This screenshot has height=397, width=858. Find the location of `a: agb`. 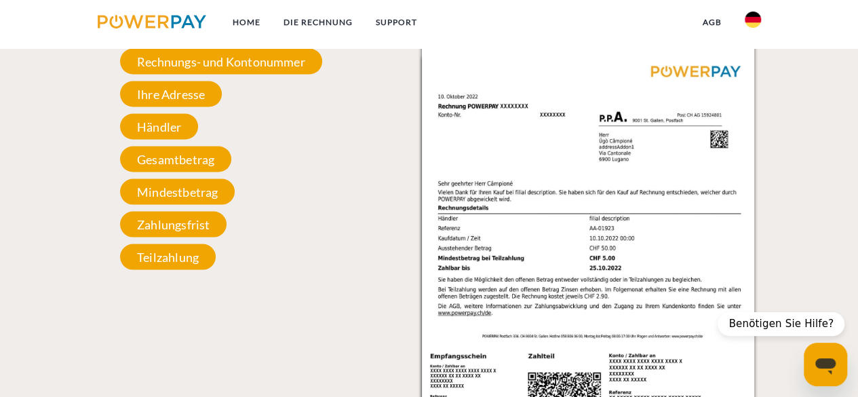

a: agb is located at coordinates (712, 22).